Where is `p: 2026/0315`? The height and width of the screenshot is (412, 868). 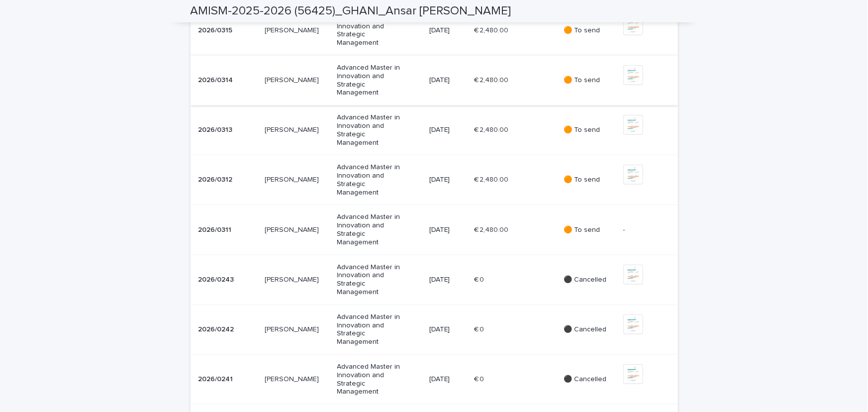
p: 2026/0315 is located at coordinates (217, 30).